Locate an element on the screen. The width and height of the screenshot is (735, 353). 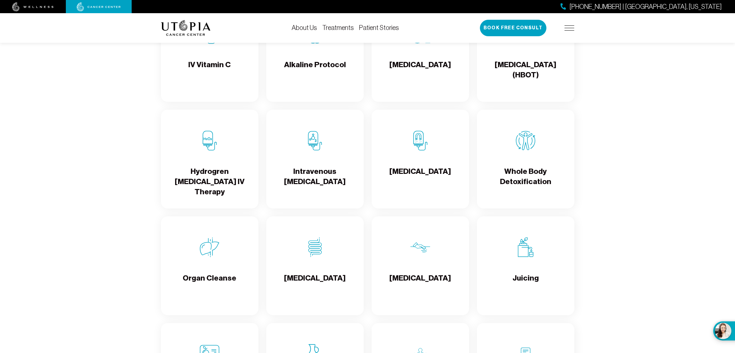
button: Book Free Consult is located at coordinates (513, 28).